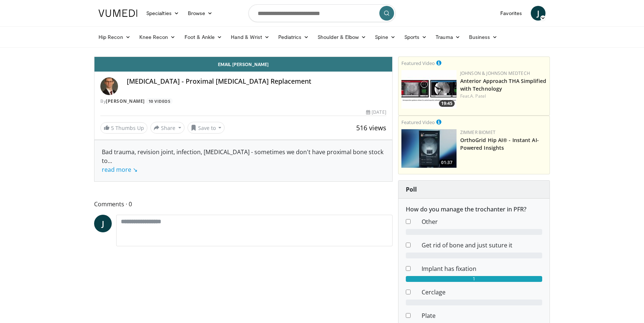  What do you see at coordinates (385, 37) in the screenshot?
I see `a: Spine` at bounding box center [385, 37].